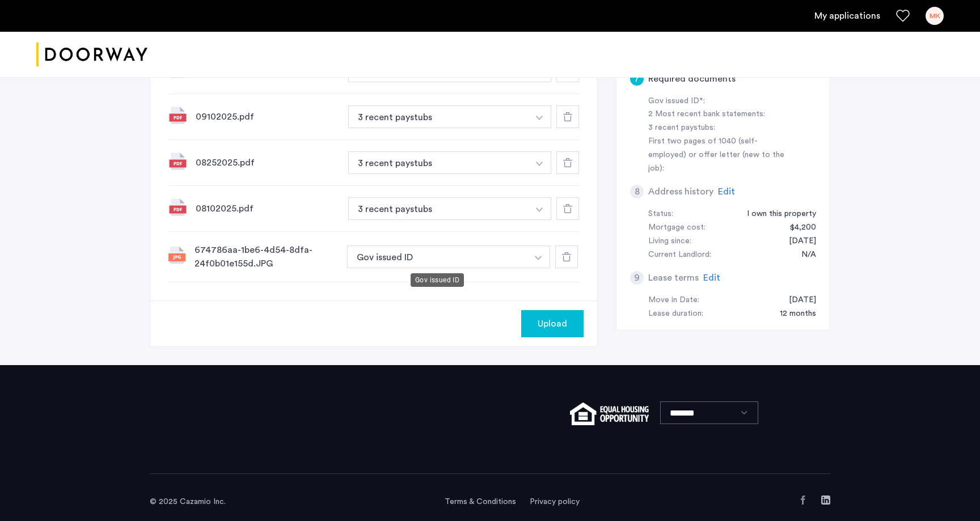  I want to click on span: Upload, so click(553, 324).